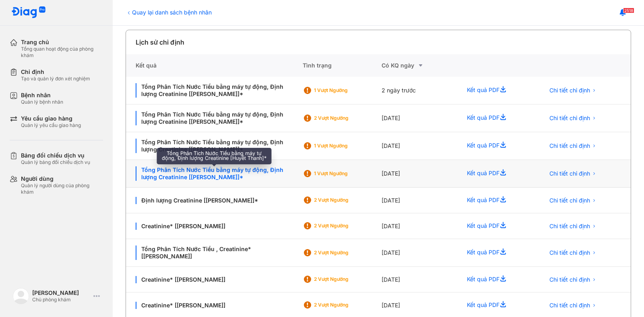 The image size is (644, 317). I want to click on div: Yêu cầu giao hàng, so click(51, 118).